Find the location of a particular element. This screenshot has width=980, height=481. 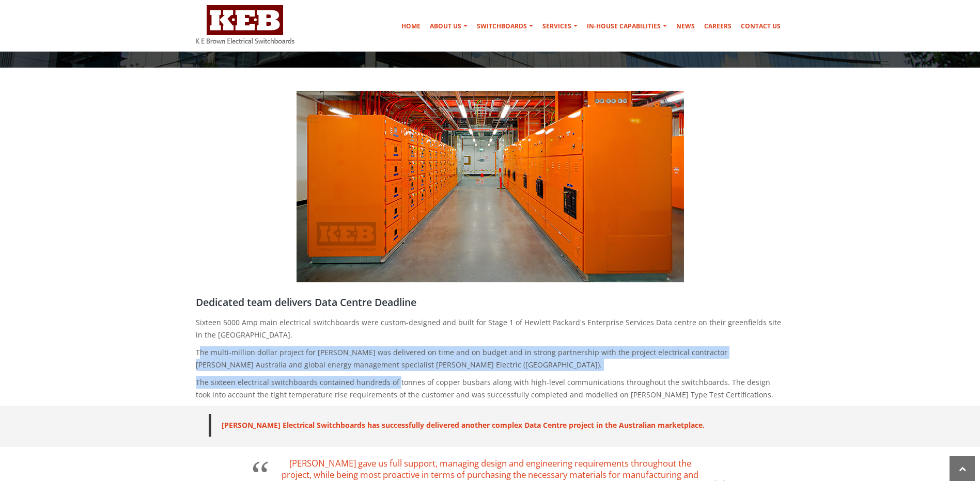

a: News is located at coordinates (685, 26).